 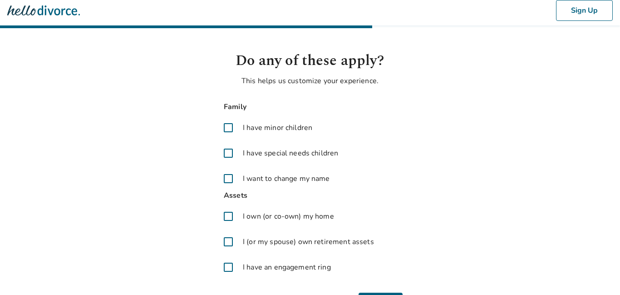 I want to click on span: Assets, so click(x=310, y=195).